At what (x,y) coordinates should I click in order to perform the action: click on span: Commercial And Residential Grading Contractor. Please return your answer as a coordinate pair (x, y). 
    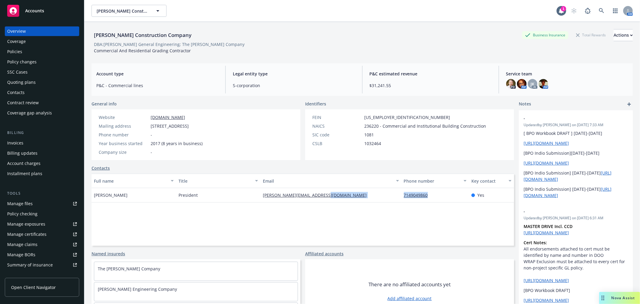
    Looking at the image, I should click on (142, 50).